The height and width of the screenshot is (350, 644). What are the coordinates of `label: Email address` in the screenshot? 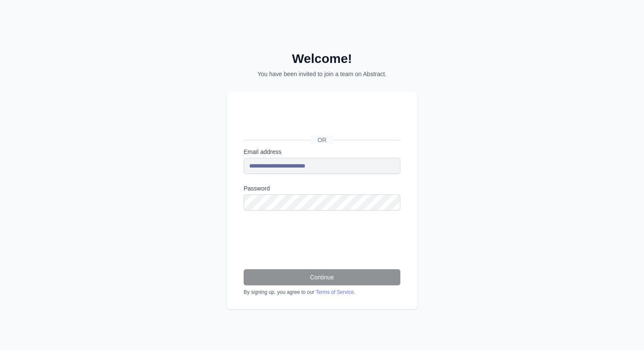 It's located at (322, 152).